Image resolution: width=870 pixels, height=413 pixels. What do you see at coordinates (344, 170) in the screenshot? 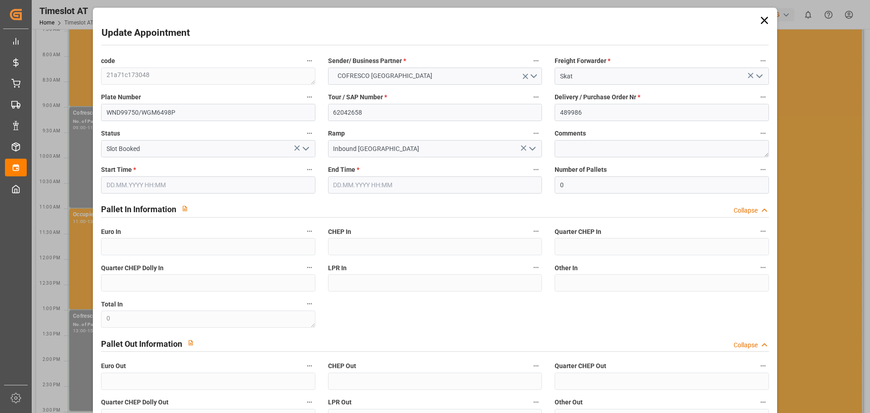
I see `span: End Time` at bounding box center [344, 170].